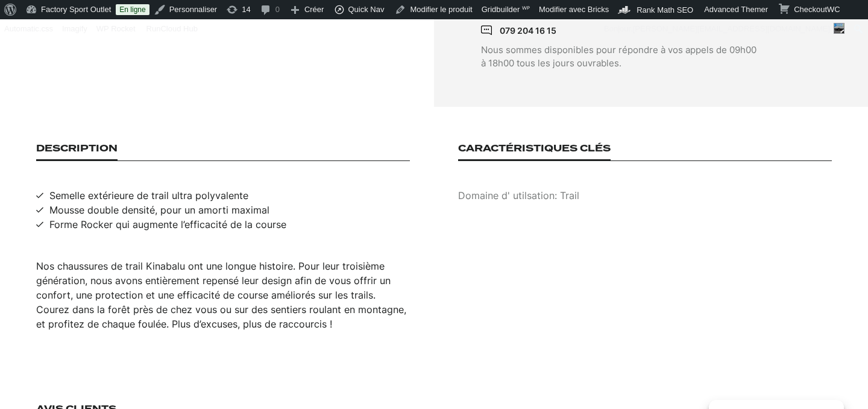  Describe the element at coordinates (534, 151) in the screenshot. I see `h3: Caractéristiques clés` at that location.